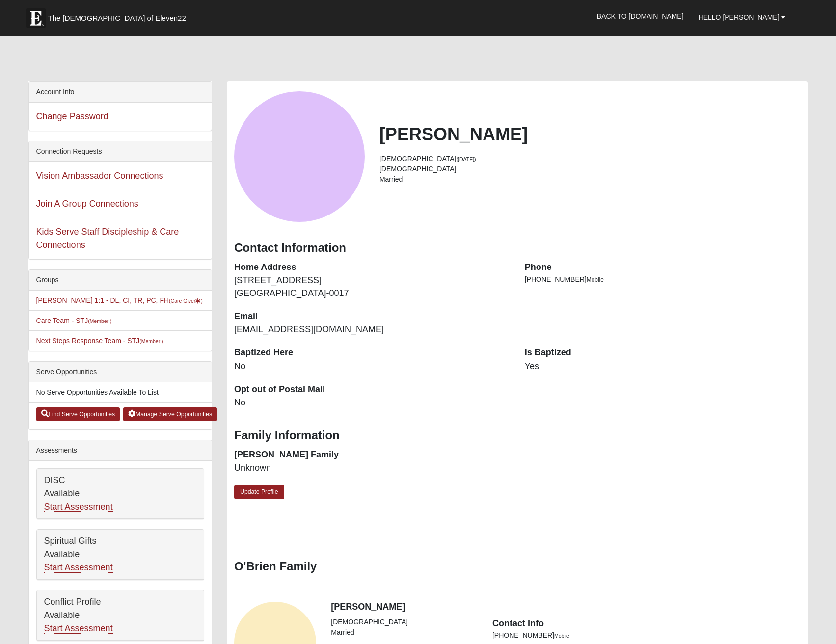 This screenshot has width=836, height=644. What do you see at coordinates (120, 152) in the screenshot?
I see `div: Connection Requests` at bounding box center [120, 152].